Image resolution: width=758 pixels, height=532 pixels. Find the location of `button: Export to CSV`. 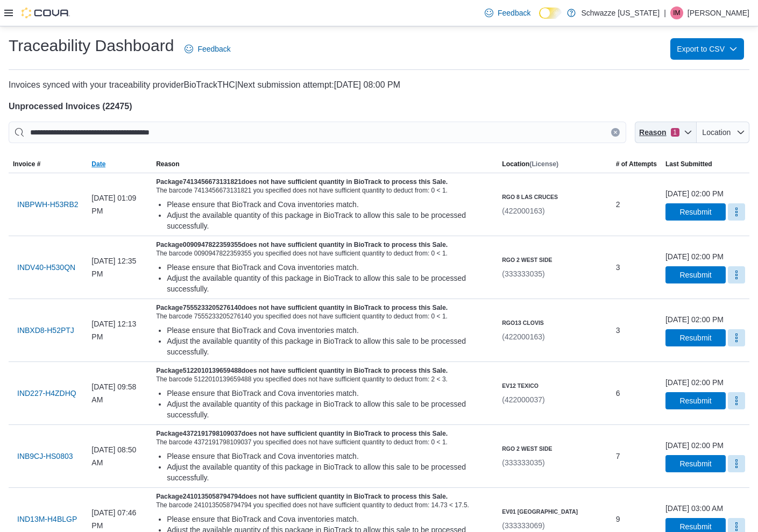

button: Export to CSV is located at coordinates (707, 49).